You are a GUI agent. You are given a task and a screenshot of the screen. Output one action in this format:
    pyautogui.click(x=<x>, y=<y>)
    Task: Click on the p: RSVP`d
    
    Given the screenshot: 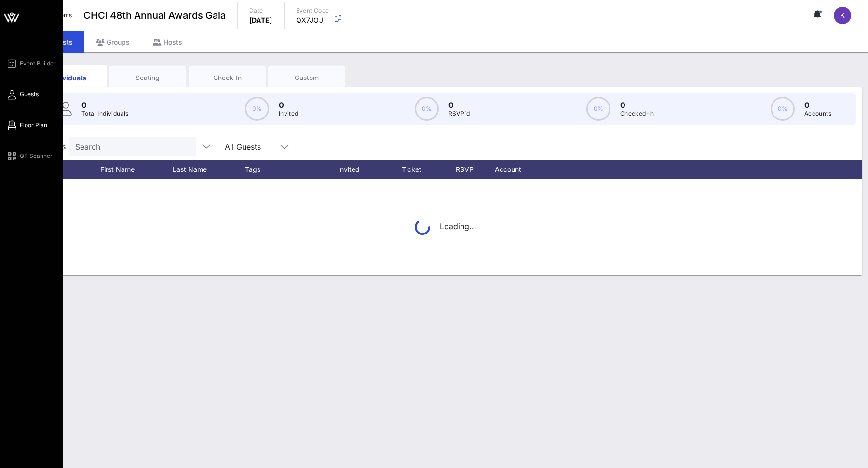 What is the action you would take?
    pyautogui.click(x=459, y=114)
    